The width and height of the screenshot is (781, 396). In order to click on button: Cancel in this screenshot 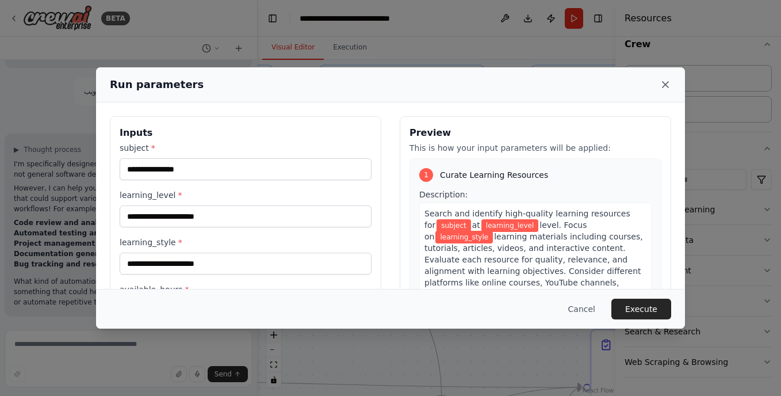, I will do `click(582, 309)`.